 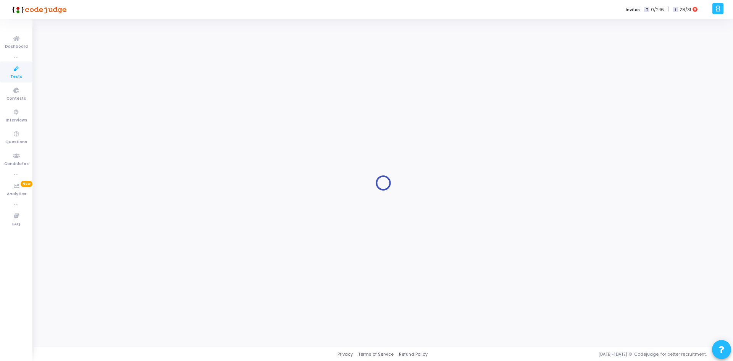 What do you see at coordinates (413, 354) in the screenshot?
I see `a: Refund Policy` at bounding box center [413, 354].